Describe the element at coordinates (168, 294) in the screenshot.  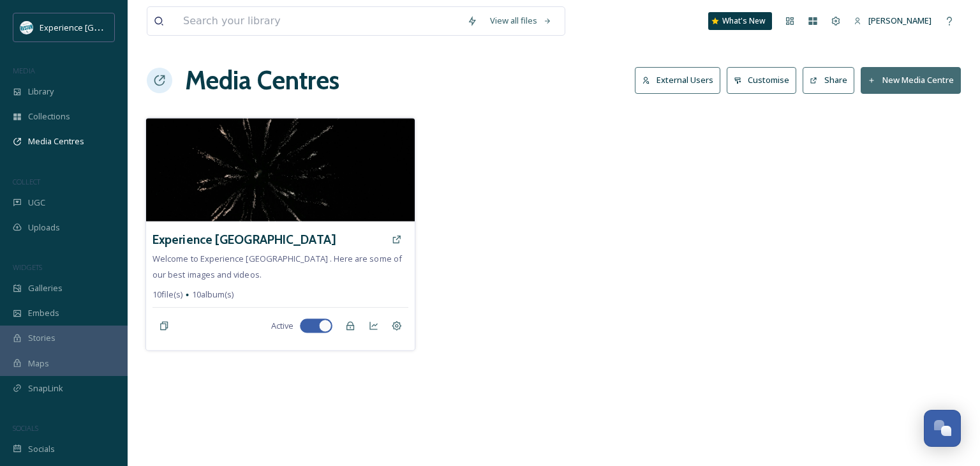
I see `span: 10 file(s)` at that location.